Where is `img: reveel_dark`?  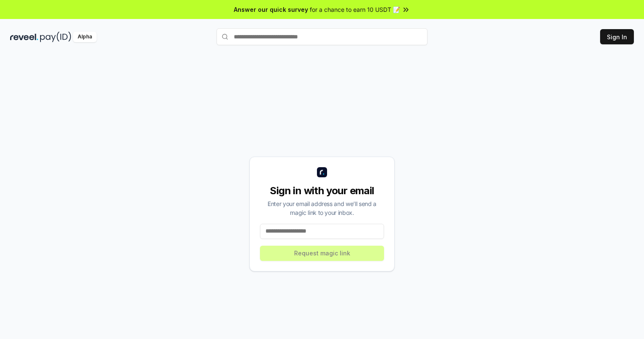
img: reveel_dark is located at coordinates (24, 37).